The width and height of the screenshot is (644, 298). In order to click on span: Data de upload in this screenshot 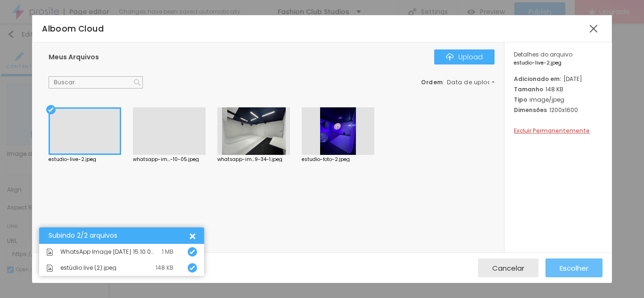, I will do `click(471, 83)`.